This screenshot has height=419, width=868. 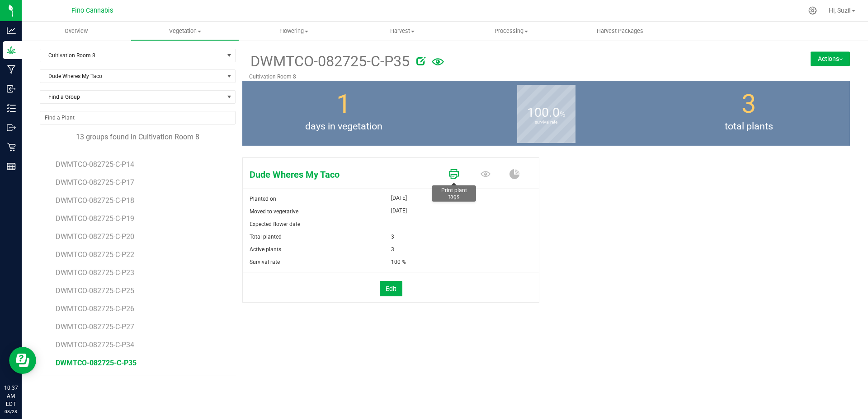 I want to click on span: DWMTCO-082725-C-P26, so click(x=95, y=309).